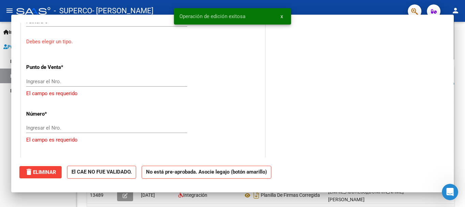  Describe the element at coordinates (34, 47) in the screenshot. I see `span: Prestadores / Proveedores` at that location.